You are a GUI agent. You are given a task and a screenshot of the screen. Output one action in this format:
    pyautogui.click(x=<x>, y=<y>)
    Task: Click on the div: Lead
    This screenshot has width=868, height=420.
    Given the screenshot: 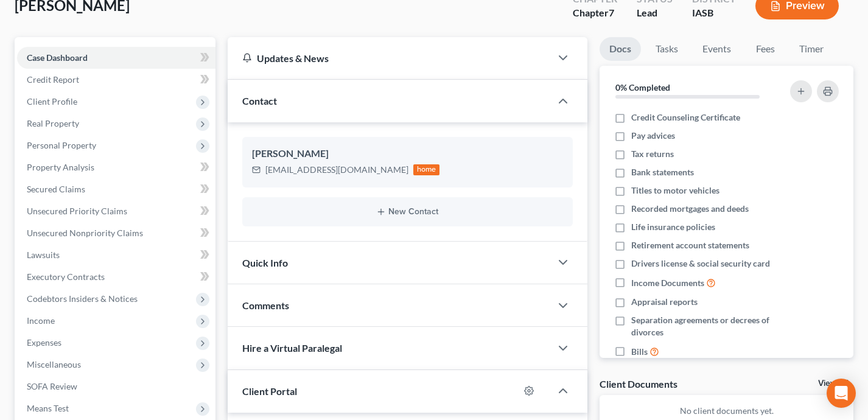 What is the action you would take?
    pyautogui.click(x=655, y=13)
    